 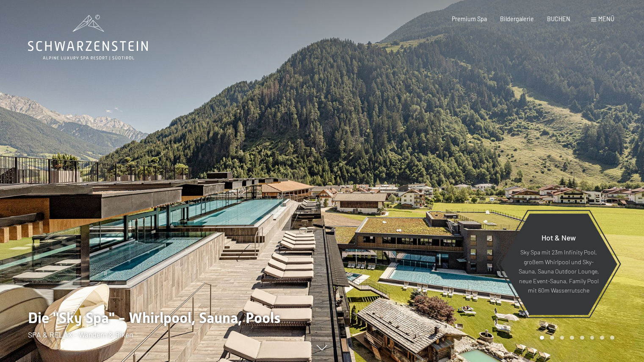 What do you see at coordinates (558, 19) in the screenshot?
I see `a: BUCHEN` at bounding box center [558, 19].